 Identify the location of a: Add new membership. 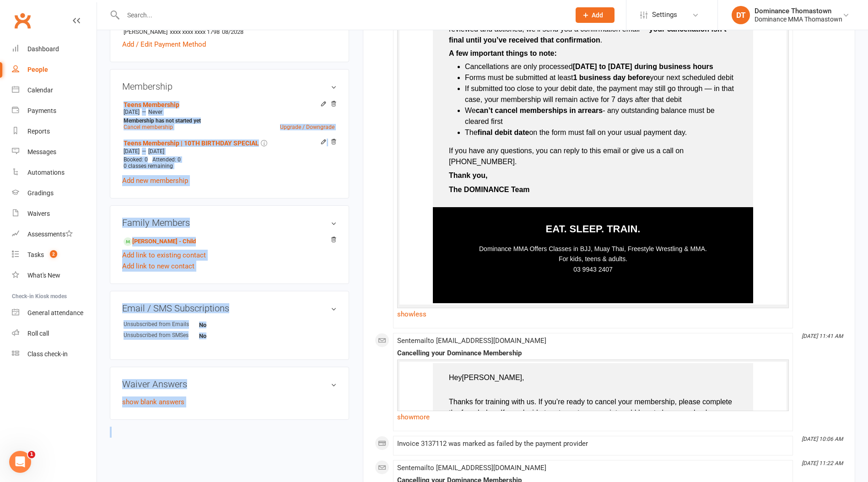
(155, 180).